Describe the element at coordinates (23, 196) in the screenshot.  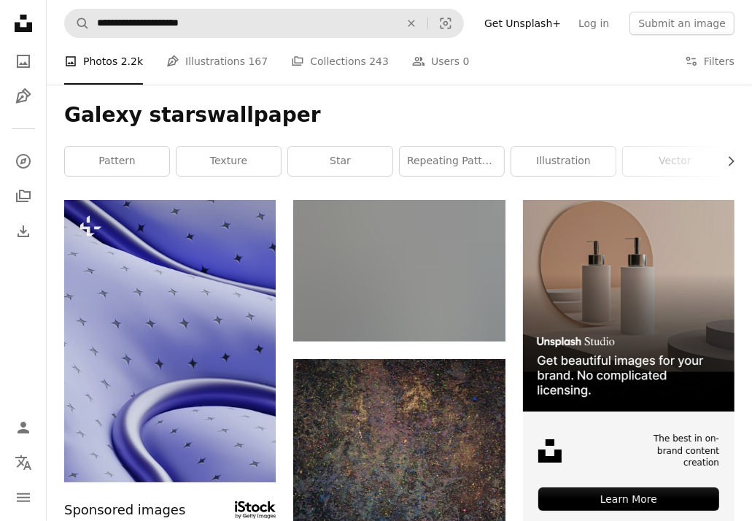
I see `a: Collections` at that location.